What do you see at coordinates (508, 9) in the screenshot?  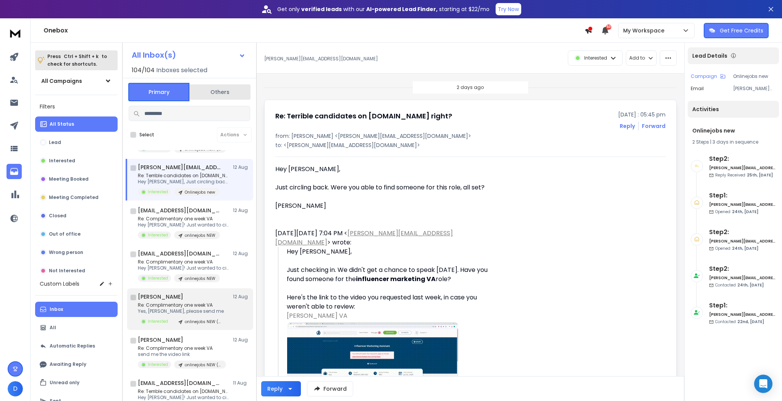 I see `button: Try Now` at bounding box center [508, 9].